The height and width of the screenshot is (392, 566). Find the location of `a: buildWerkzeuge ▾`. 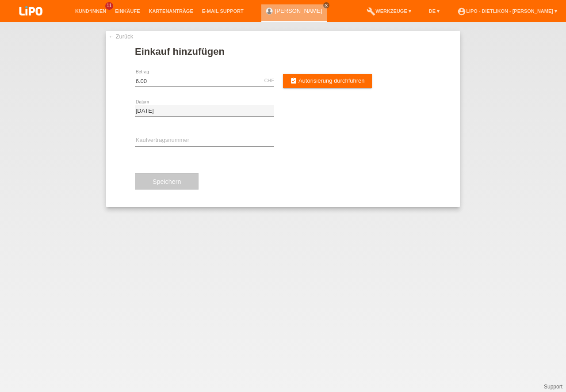

a: buildWerkzeuge ▾ is located at coordinates (388, 11).